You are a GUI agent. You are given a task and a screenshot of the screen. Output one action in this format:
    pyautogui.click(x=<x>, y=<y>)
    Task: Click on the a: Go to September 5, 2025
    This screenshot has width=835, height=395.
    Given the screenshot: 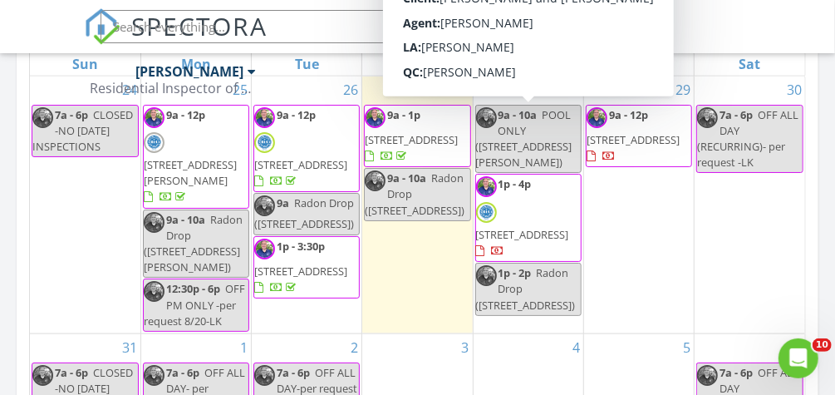 What is the action you would take?
    pyautogui.click(x=686, y=347)
    